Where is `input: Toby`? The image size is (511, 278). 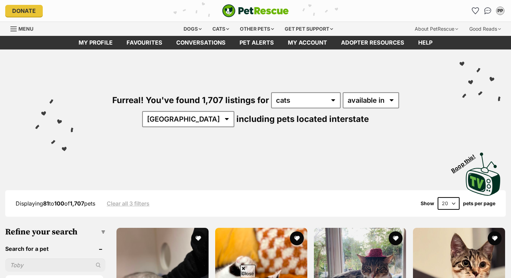
input: Toby is located at coordinates (55, 265).